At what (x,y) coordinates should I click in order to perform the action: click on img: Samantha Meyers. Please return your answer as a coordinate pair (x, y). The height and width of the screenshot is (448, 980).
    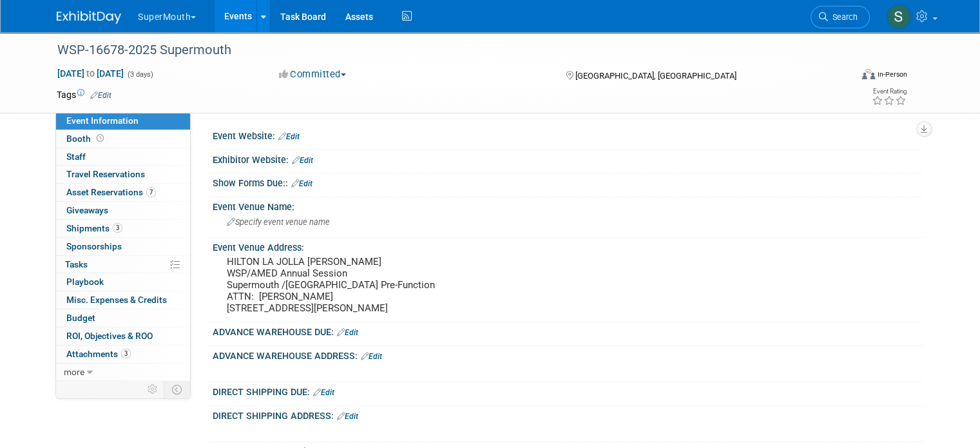
    Looking at the image, I should click on (899, 16).